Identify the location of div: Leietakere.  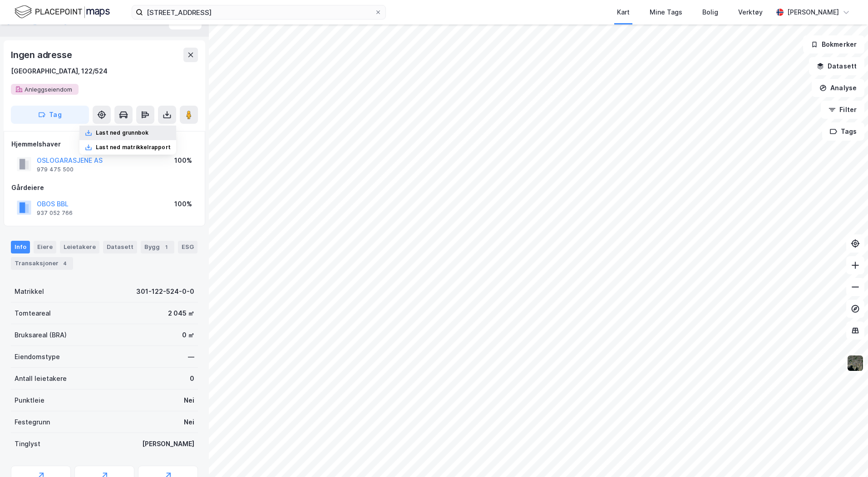
(80, 247).